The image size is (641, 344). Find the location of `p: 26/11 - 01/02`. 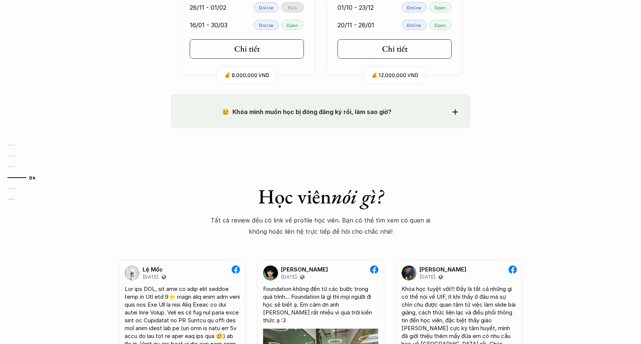

p: 26/11 - 01/02 is located at coordinates (208, 7).